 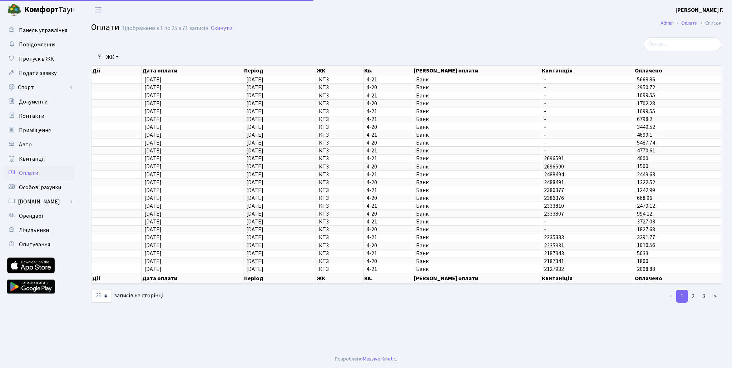 I want to click on a: Подати заявку, so click(x=39, y=73).